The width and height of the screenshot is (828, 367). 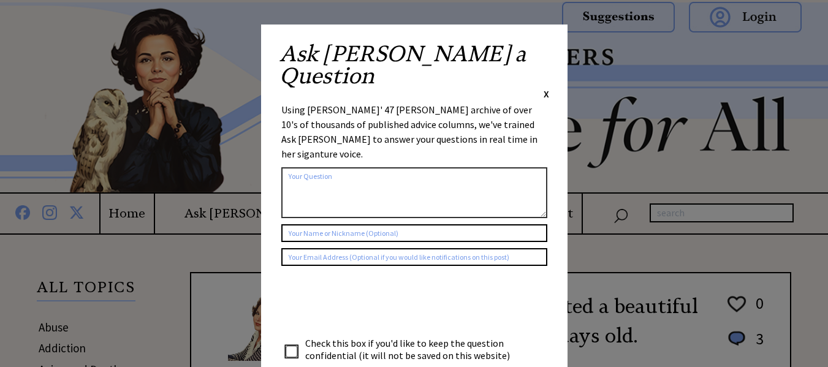 I want to click on td: Check this box if you'd like to keep the question confidential (it will not be saved on this webs..., so click(x=413, y=349).